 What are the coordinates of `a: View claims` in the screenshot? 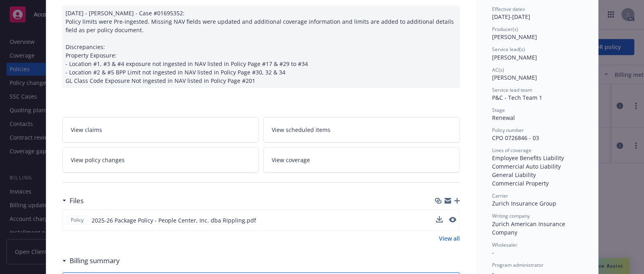 It's located at (160, 130).